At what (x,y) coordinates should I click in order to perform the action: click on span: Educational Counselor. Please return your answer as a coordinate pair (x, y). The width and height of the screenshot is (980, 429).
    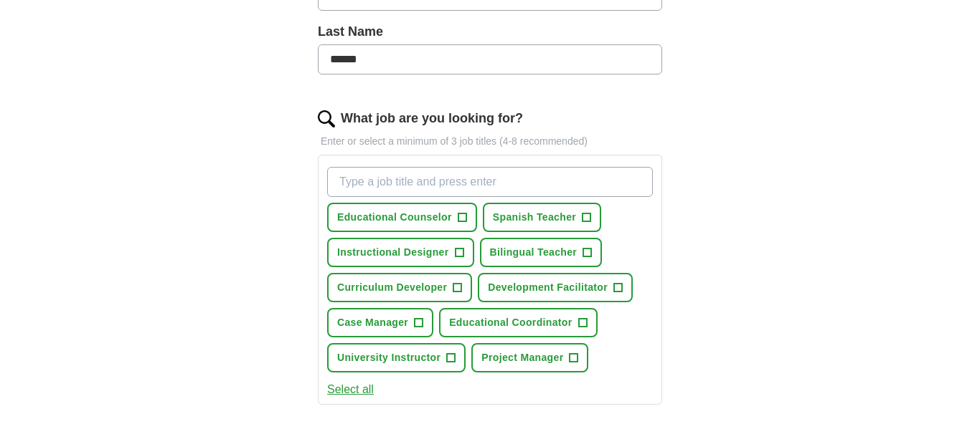
    Looking at the image, I should click on (394, 217).